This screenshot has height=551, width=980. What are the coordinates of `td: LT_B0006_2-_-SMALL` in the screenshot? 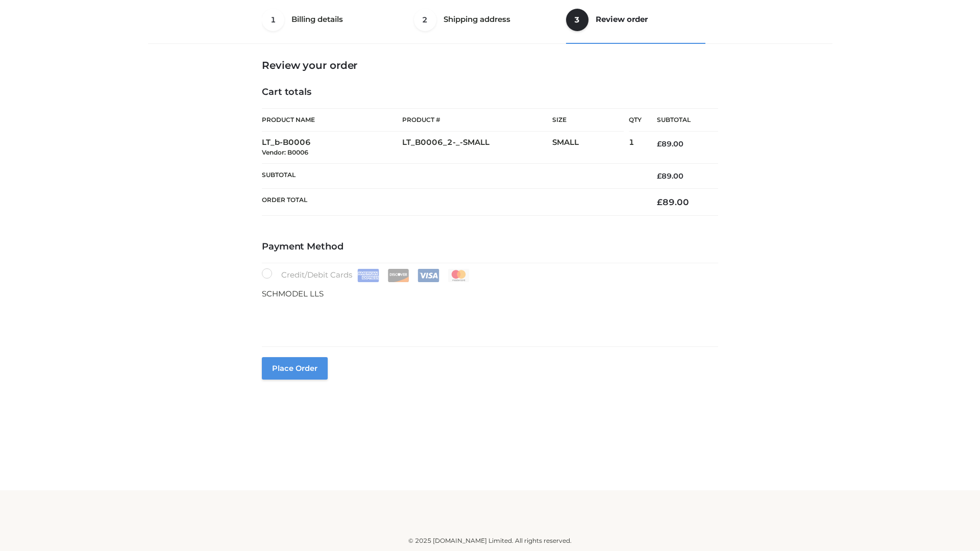 It's located at (477, 147).